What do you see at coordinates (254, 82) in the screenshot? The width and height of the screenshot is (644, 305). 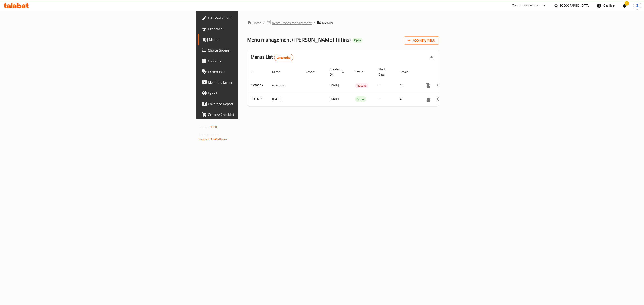 I see `span: Menu disclaimer` at bounding box center [254, 82].